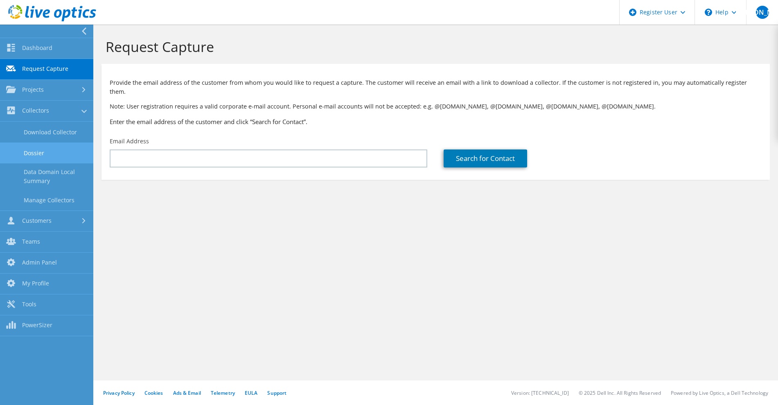 This screenshot has width=778, height=405. What do you see at coordinates (436, 87) in the screenshot?
I see `p: Provide the email address of the customer from whom you would like to request a capture. The cust...` at bounding box center [436, 87].